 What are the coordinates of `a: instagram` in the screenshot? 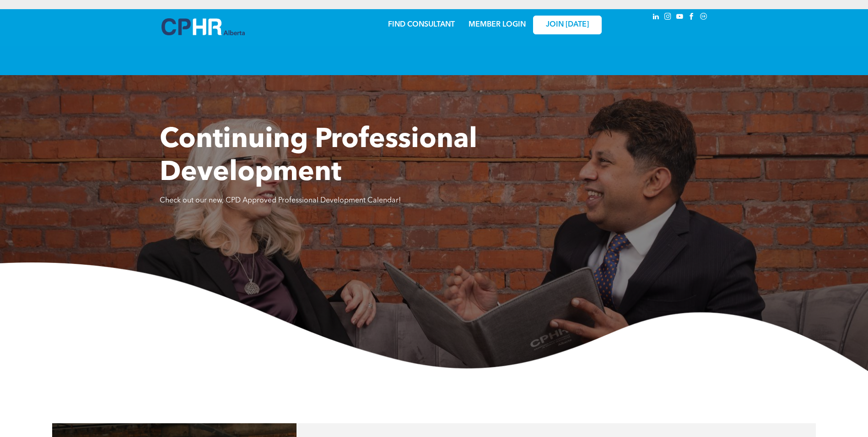 It's located at (668, 18).